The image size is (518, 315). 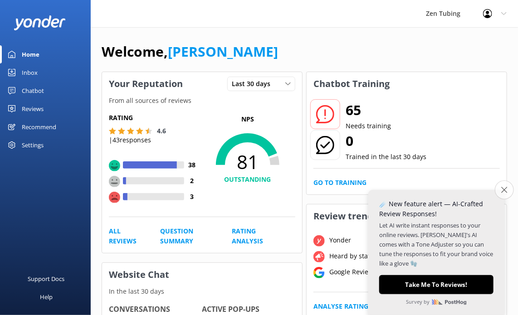 What do you see at coordinates (343, 307) in the screenshot?
I see `a: Analyse Ratings` at bounding box center [343, 307].